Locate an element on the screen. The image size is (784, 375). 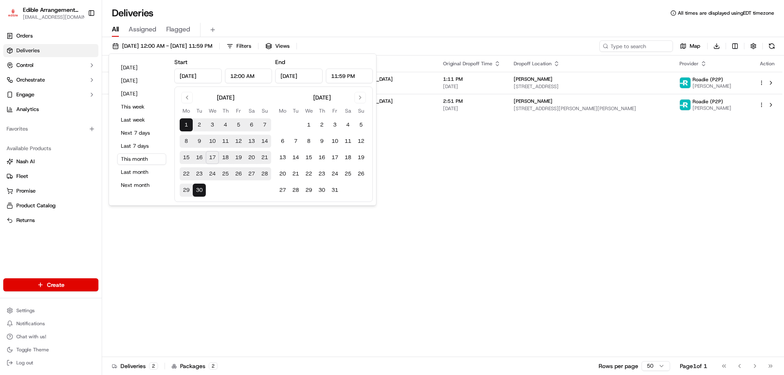
span: Original Dropoff Time is located at coordinates (467, 64).